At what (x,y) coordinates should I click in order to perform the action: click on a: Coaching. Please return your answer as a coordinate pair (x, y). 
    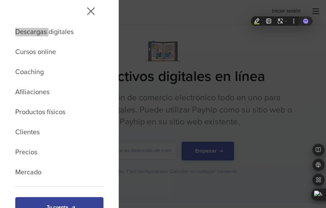
    Looking at the image, I should click on (59, 72).